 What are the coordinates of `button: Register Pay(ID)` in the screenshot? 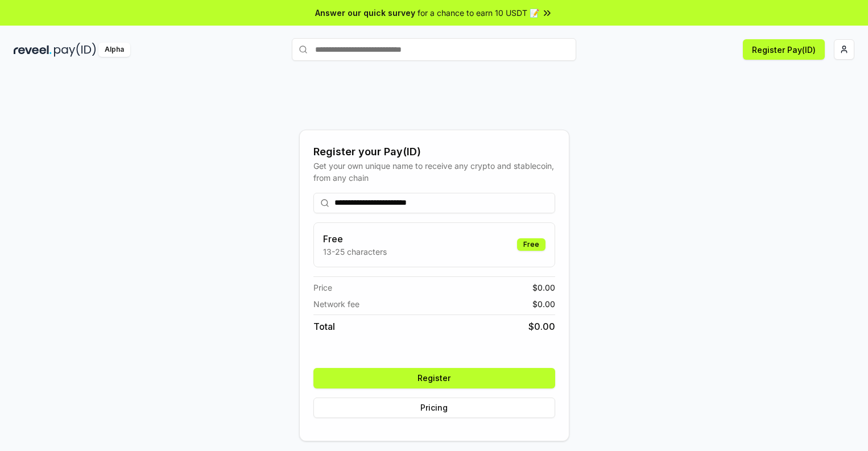 It's located at (784, 49).